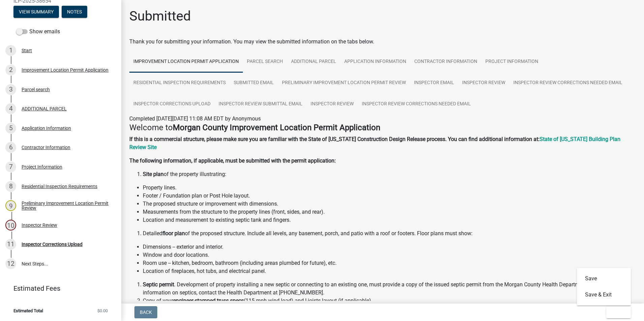 This screenshot has height=321, width=644. Describe the element at coordinates (36, 12) in the screenshot. I see `button: View Summary` at that location.